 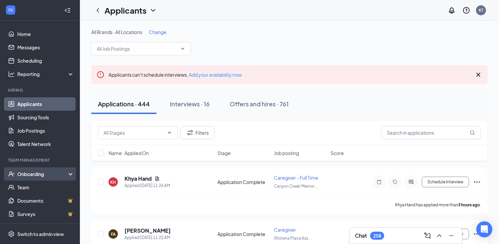 I want to click on p: Khya Hand has applied more than ., so click(x=438, y=204).